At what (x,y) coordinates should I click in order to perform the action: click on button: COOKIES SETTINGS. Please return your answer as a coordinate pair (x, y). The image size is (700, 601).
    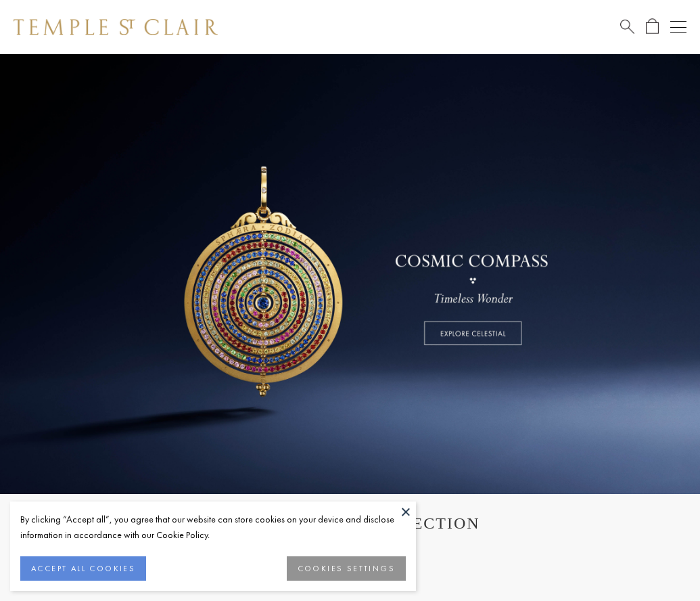
    Looking at the image, I should click on (346, 568).